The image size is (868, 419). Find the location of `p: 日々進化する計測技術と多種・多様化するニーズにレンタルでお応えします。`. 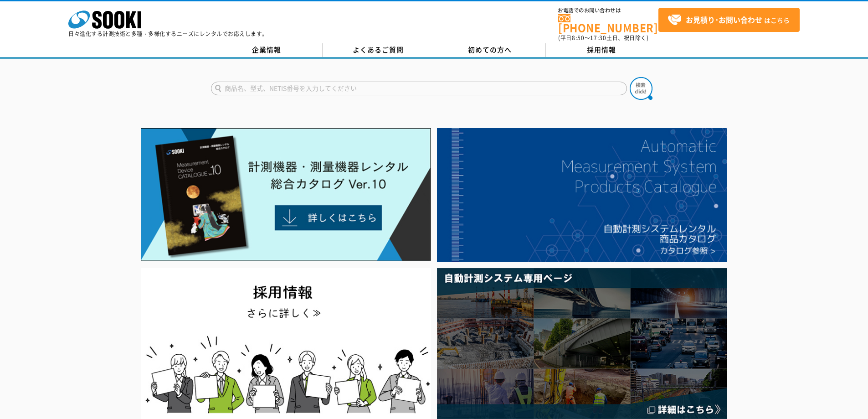

p: 日々進化する計測技術と多種・多様化するニーズにレンタルでお応えします。 is located at coordinates (168, 34).